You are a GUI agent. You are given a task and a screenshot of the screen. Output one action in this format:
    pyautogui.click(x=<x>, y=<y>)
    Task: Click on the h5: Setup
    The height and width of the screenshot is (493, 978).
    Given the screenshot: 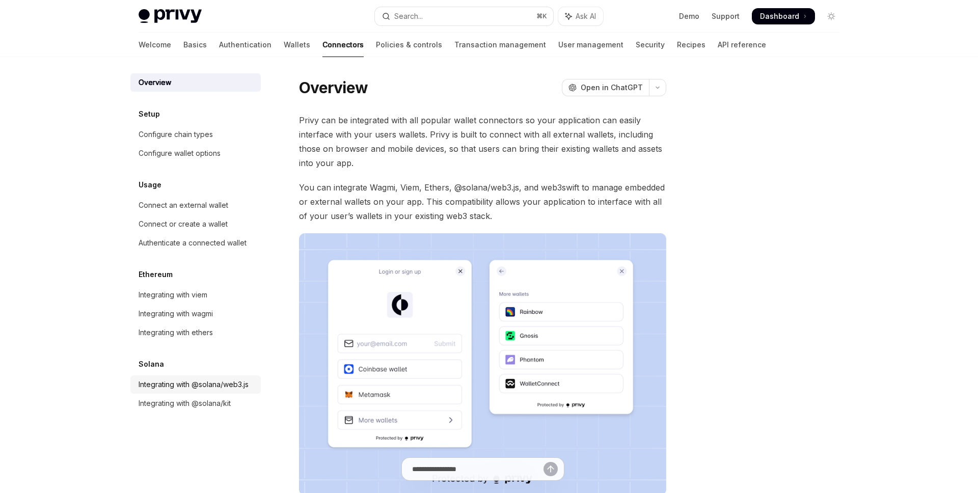 What is the action you would take?
    pyautogui.click(x=149, y=114)
    